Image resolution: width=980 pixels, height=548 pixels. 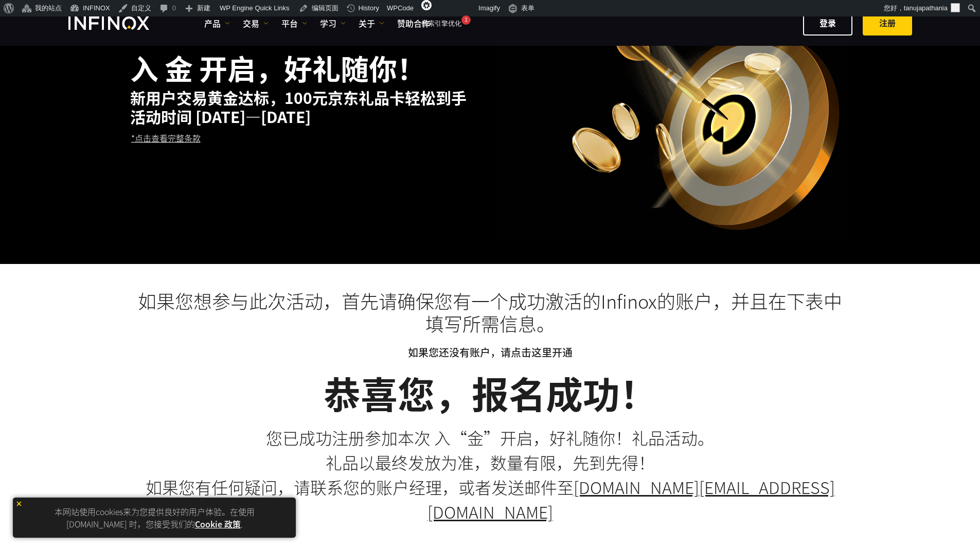 What do you see at coordinates (925, 7) in the screenshot?
I see `span: tanujapathania` at bounding box center [925, 7].